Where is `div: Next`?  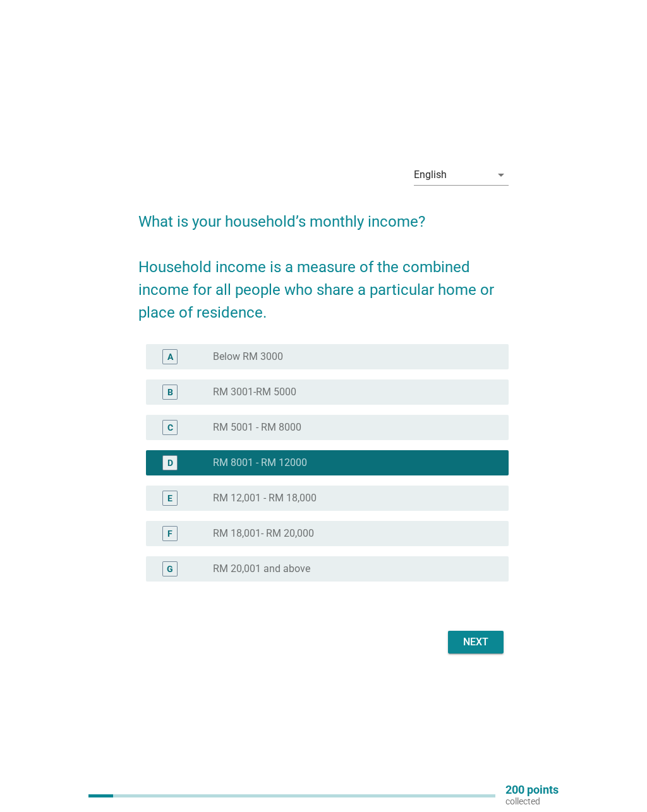
div: Next is located at coordinates (476, 642).